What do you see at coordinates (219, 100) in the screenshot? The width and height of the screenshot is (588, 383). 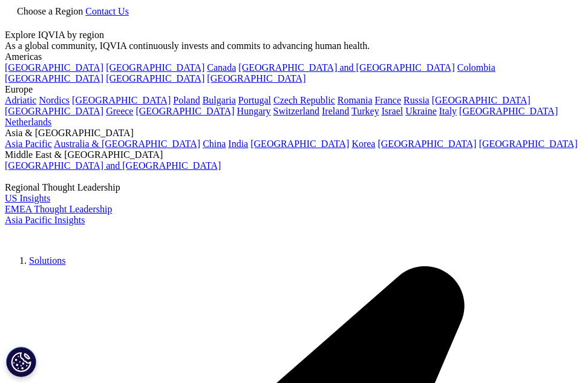 I see `a: Bulgaria` at bounding box center [219, 100].